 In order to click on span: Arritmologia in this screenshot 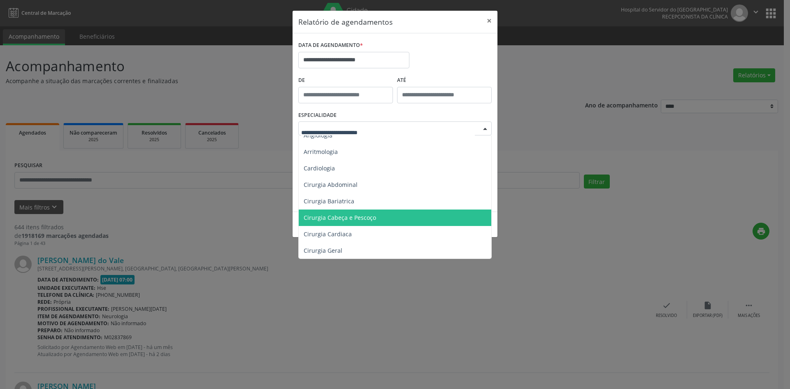, I will do `click(321, 151)`.